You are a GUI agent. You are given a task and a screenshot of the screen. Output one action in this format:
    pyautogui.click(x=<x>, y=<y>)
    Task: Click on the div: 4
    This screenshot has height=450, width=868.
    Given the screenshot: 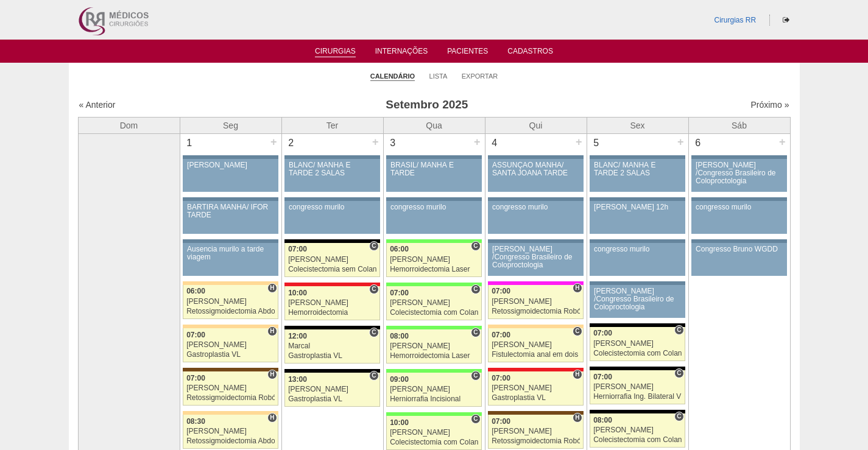 What is the action you would take?
    pyautogui.click(x=495, y=143)
    